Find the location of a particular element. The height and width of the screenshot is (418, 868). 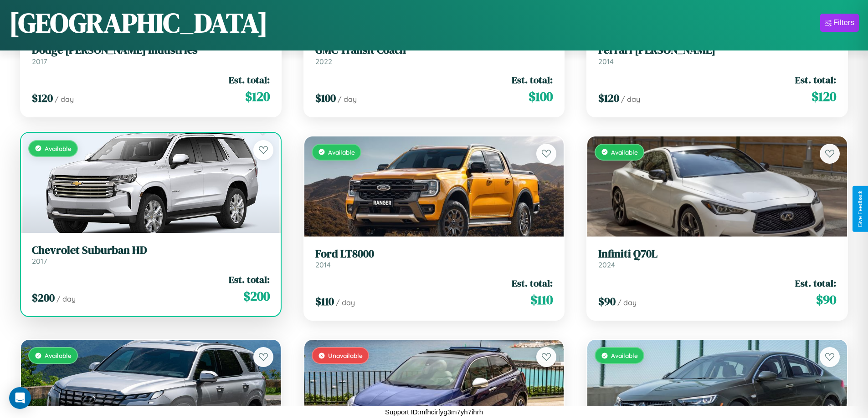

span: 2024 is located at coordinates (607, 265).